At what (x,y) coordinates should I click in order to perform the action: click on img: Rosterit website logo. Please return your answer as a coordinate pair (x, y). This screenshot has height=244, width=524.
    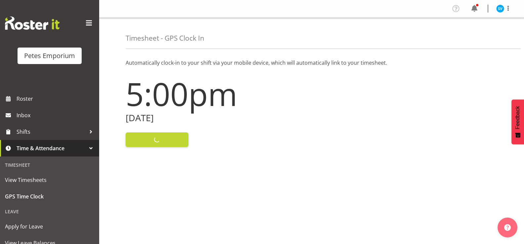
    Looking at the image, I should click on (32, 23).